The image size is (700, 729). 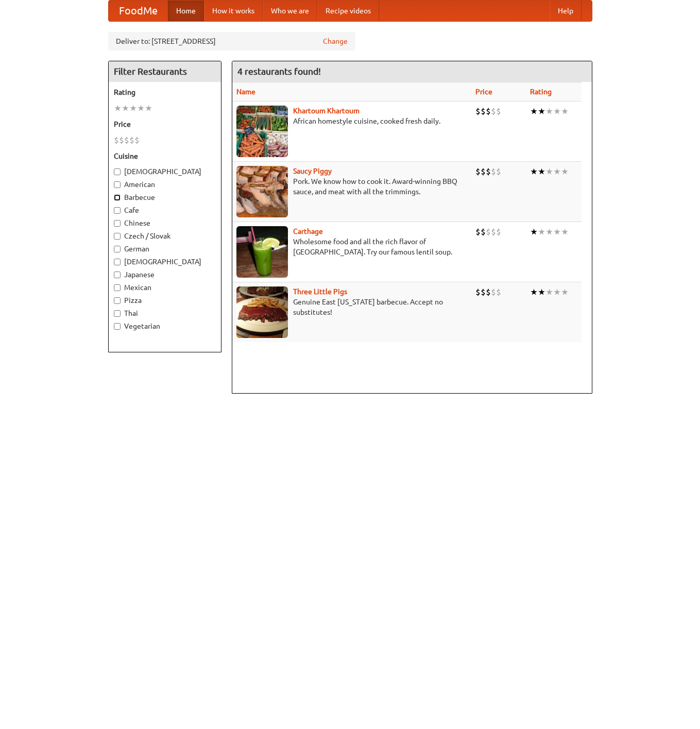 What do you see at coordinates (326, 111) in the screenshot?
I see `a: Khartoum Khartoum` at bounding box center [326, 111].